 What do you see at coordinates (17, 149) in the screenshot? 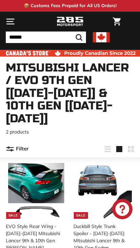
I see `button: Filter` at bounding box center [17, 149].